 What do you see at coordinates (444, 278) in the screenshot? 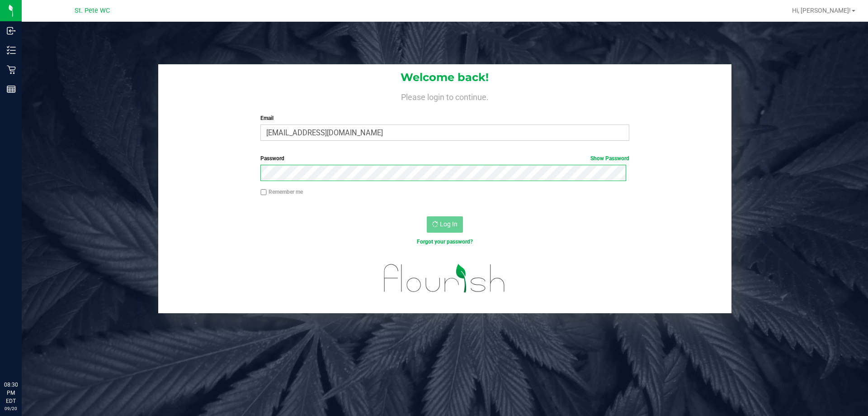
I see `img: flourish_logo.svg` at bounding box center [444, 278].